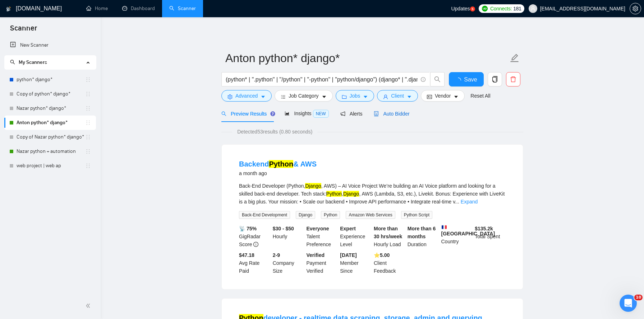 This screenshot has width=644, height=319. What do you see at coordinates (355, 237) in the screenshot?
I see `div: Experience Level` at bounding box center [355, 237].